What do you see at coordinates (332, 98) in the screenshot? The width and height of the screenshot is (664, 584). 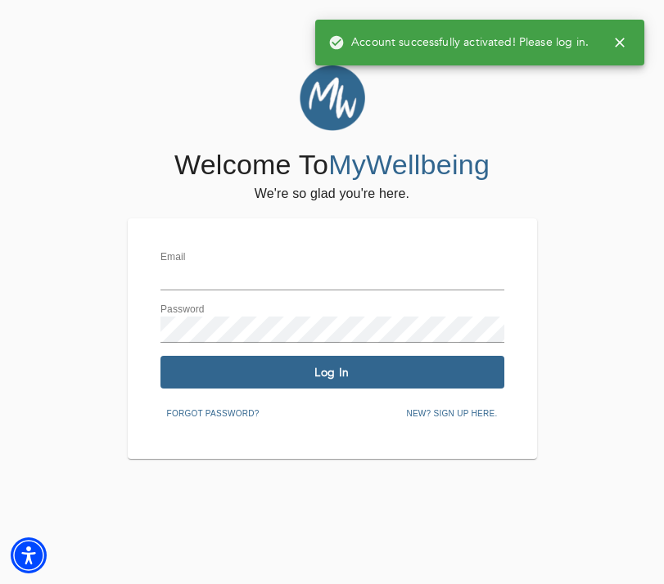 I see `img: MyWellbeing` at bounding box center [332, 98].